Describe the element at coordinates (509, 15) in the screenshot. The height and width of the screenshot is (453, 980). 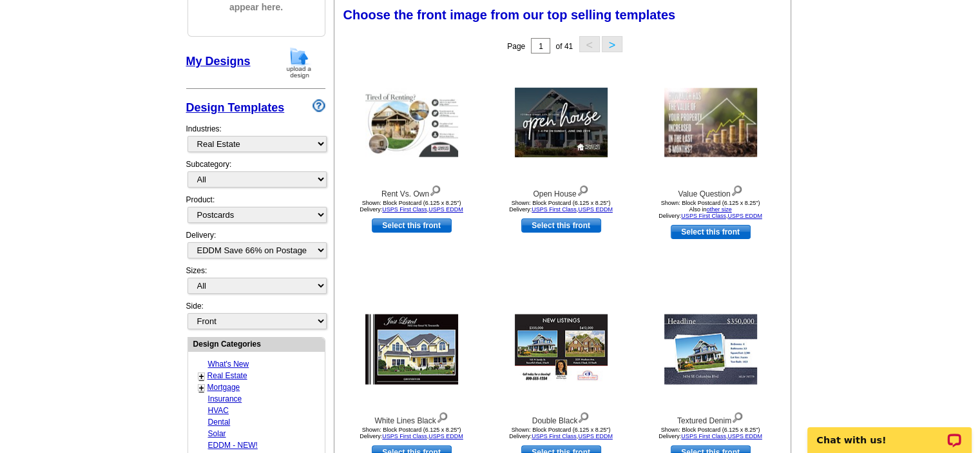
I see `span: Choose the front image from our top selling templates` at that location.